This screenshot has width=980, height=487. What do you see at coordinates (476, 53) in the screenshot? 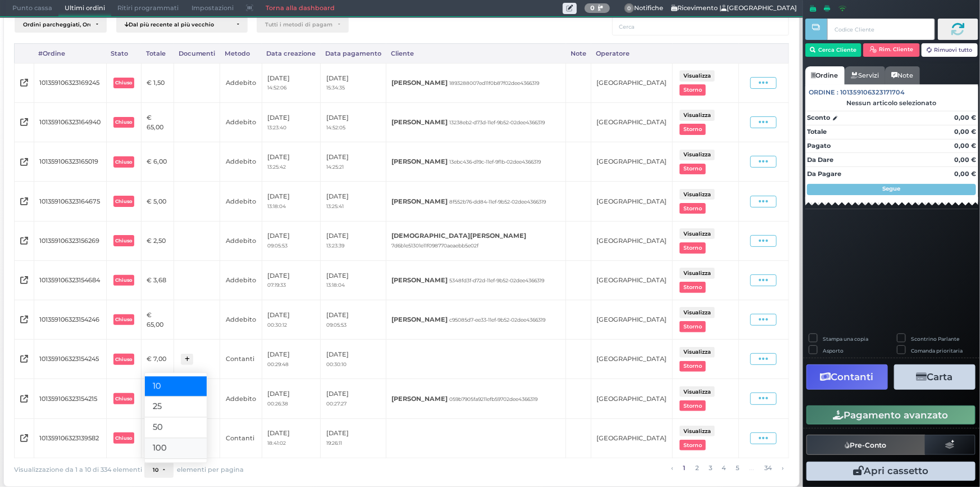
I see `div: Cliente` at bounding box center [476, 53].